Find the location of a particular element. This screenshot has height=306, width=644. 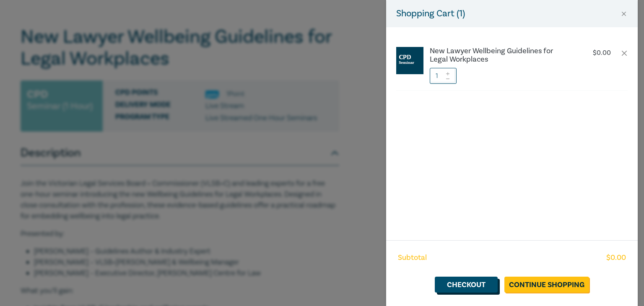

input: 1 is located at coordinates (443, 76).